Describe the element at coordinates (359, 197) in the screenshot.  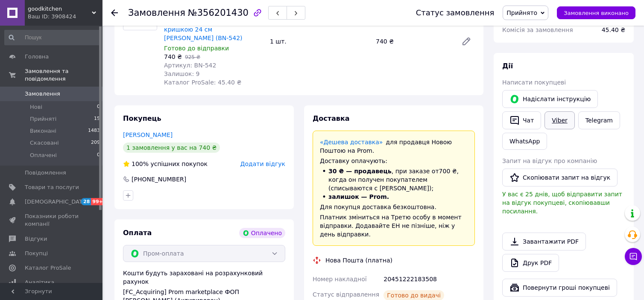
I see `span: залишок — Prom.` at that location.